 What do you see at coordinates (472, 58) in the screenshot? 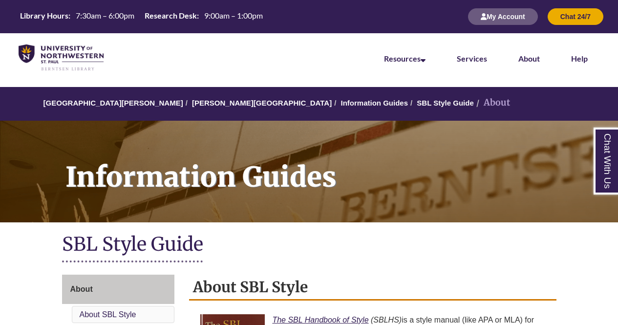
I see `a: Services` at bounding box center [472, 58].